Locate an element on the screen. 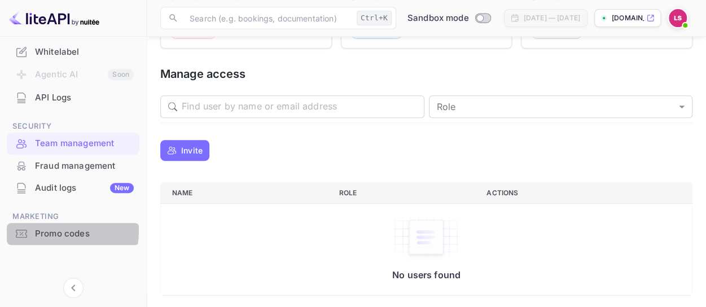 The image size is (706, 307). a: Fraud management is located at coordinates (73, 165).